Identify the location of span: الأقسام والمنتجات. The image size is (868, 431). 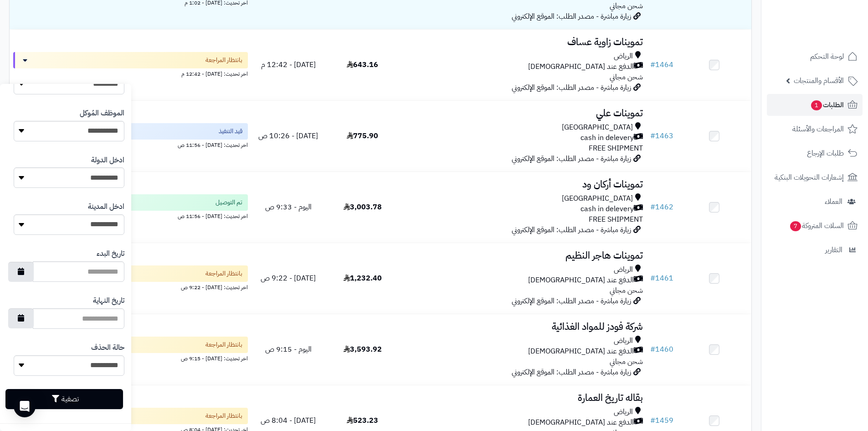
(819, 81).